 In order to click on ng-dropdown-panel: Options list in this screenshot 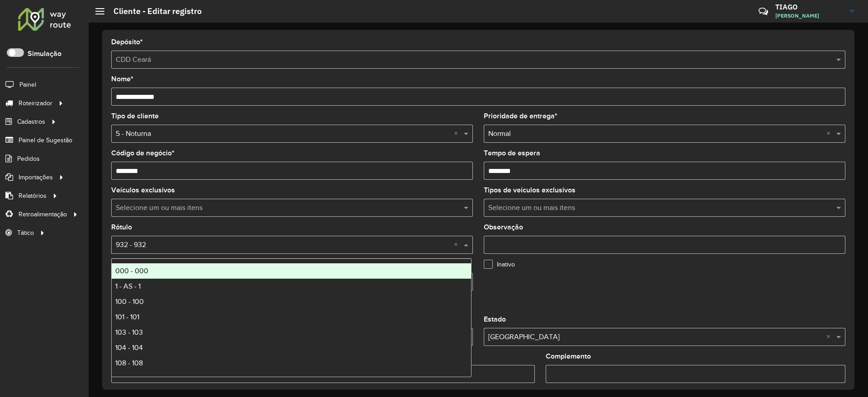, I will do `click(291, 317)`.